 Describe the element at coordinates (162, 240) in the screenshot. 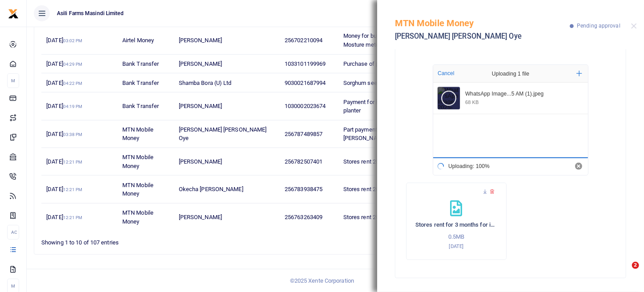

I see `div: Showing 1 to 10 of 107 entries` at that location.